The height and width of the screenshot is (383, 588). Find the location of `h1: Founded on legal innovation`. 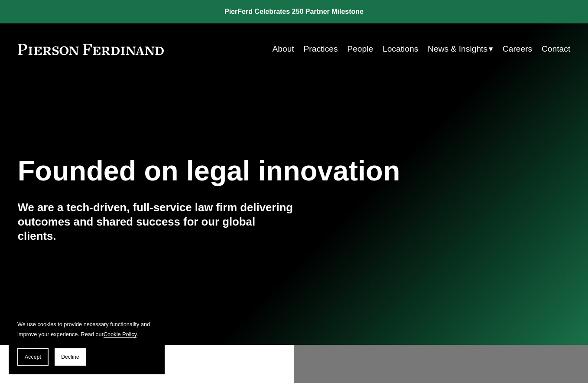

h1: Founded on legal innovation is located at coordinates (248, 171).